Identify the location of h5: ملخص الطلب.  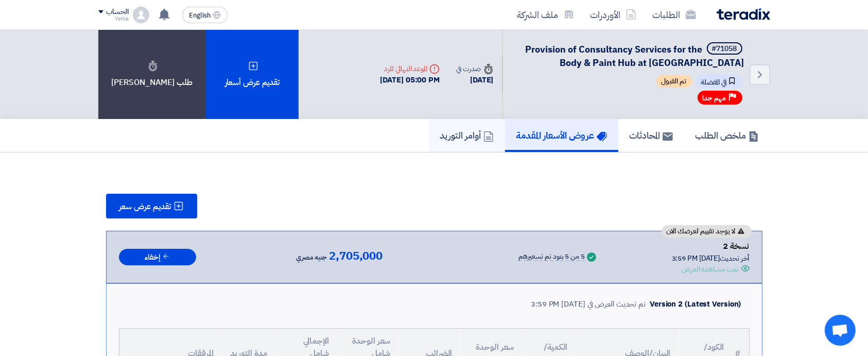
(727, 135).